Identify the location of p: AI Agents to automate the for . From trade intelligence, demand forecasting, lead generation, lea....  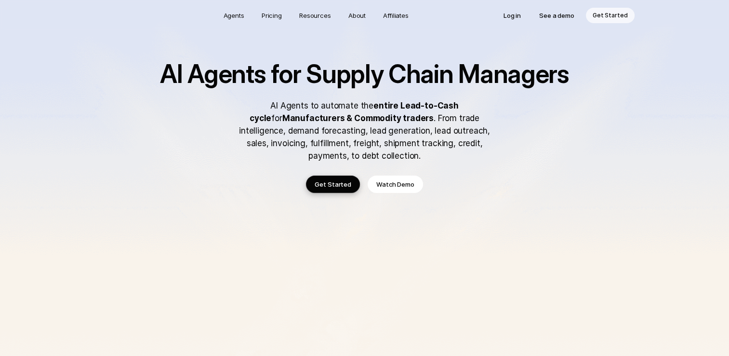
(365, 131).